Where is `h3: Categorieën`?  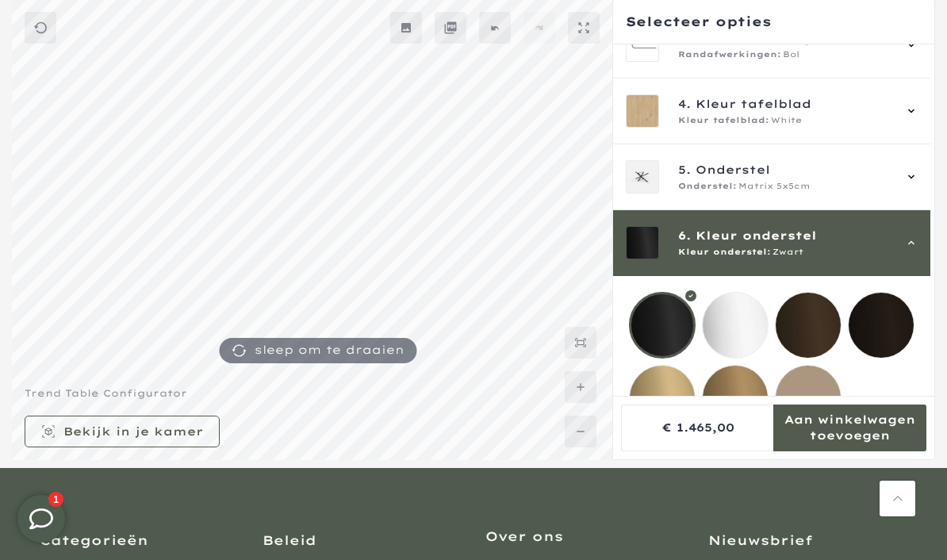
h3: Categorieën is located at coordinates (138, 540).